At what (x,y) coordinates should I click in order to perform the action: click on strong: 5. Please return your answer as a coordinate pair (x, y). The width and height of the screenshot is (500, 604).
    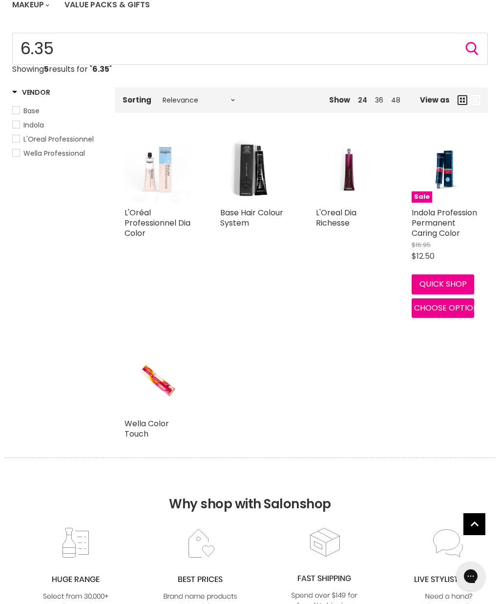
    Looking at the image, I should click on (46, 69).